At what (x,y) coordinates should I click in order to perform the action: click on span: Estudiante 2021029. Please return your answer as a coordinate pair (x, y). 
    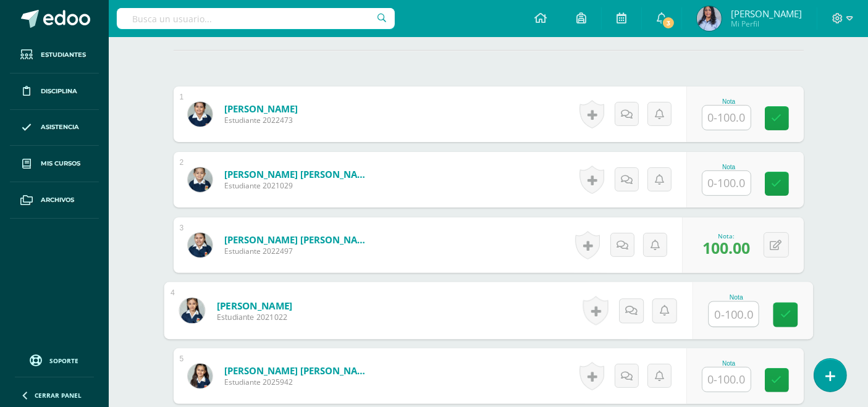
    Looking at the image, I should click on (299, 186).